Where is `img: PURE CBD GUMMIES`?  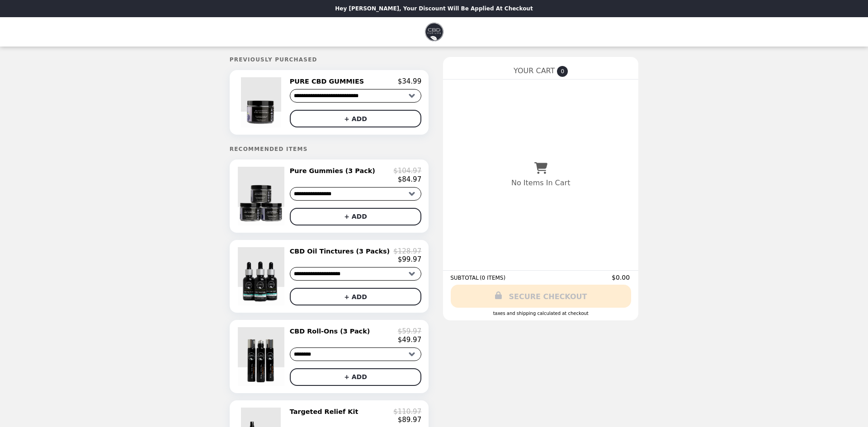
img: PURE CBD GUMMIES is located at coordinates (262, 102).